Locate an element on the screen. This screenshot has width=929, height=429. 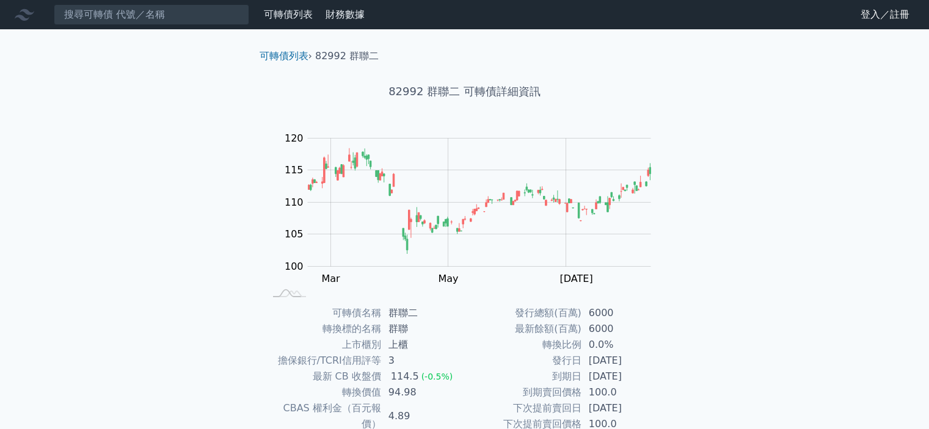
td: 轉換比例 is located at coordinates (523, 345).